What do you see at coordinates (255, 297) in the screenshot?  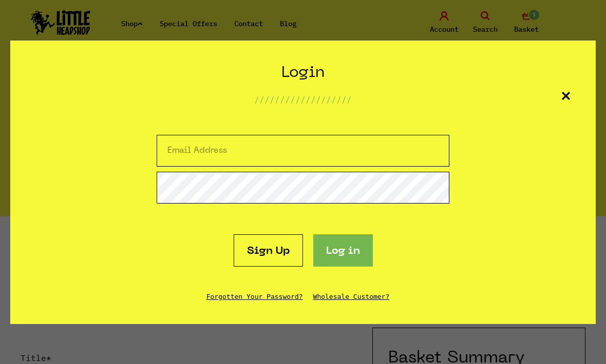 I see `a: Forgotten Your Password?` at bounding box center [255, 297].